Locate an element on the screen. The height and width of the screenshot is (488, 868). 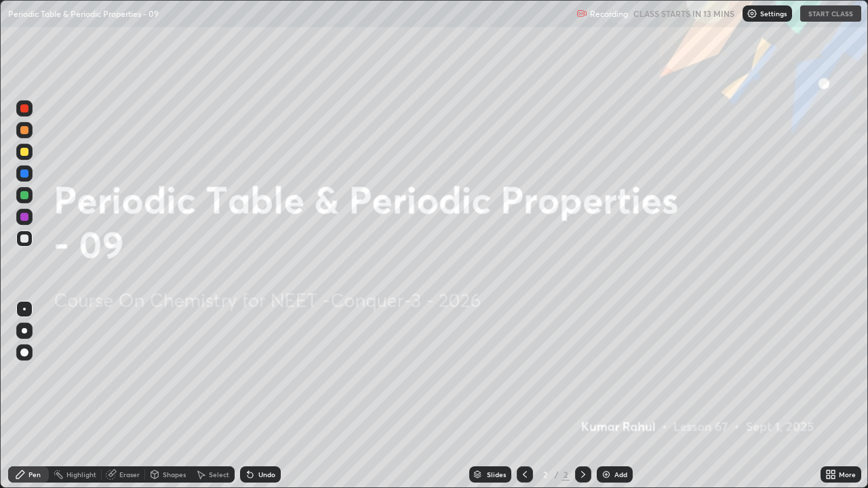
img: class-settings-icons is located at coordinates (752, 14).